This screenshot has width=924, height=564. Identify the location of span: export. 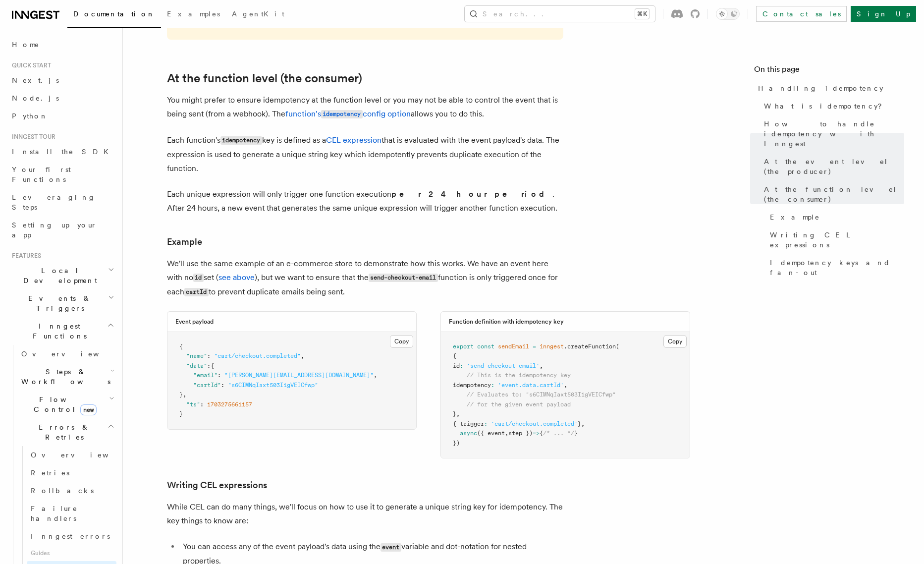
(463, 346).